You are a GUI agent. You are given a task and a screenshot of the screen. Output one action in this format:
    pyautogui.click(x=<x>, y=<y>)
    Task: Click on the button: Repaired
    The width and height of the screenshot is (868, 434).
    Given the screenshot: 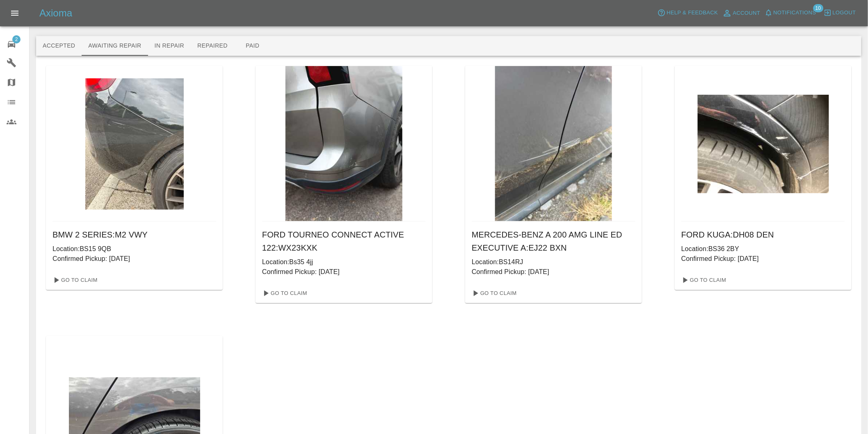 What is the action you would take?
    pyautogui.click(x=213, y=46)
    